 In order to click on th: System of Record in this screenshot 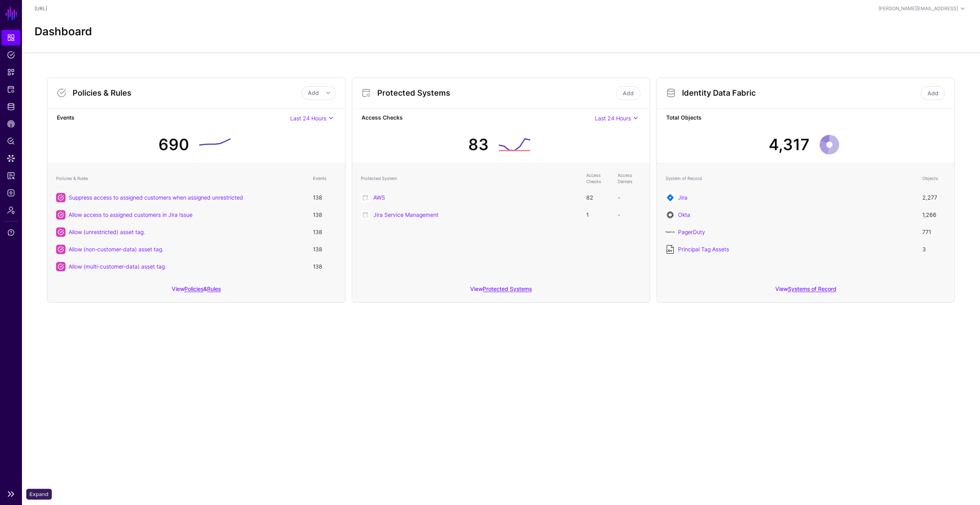, I will do `click(790, 179)`.